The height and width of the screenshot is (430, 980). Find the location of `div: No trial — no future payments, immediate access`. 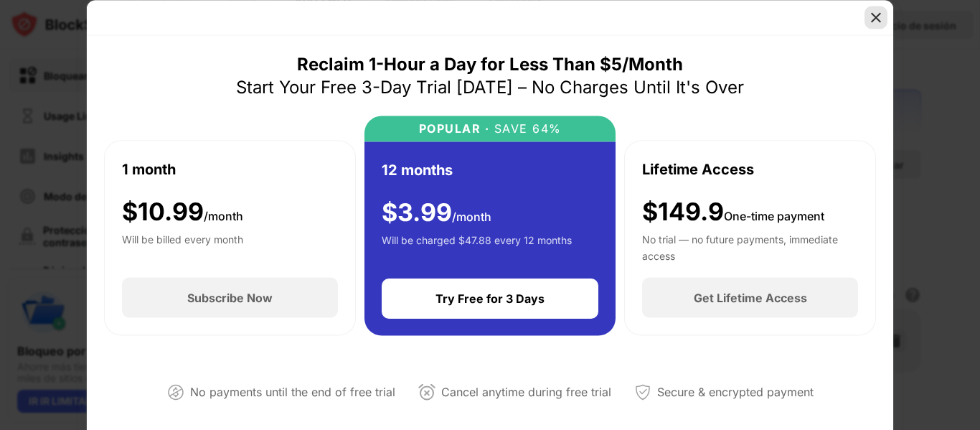

div: No trial — no future payments, immediate access is located at coordinates (750, 246).